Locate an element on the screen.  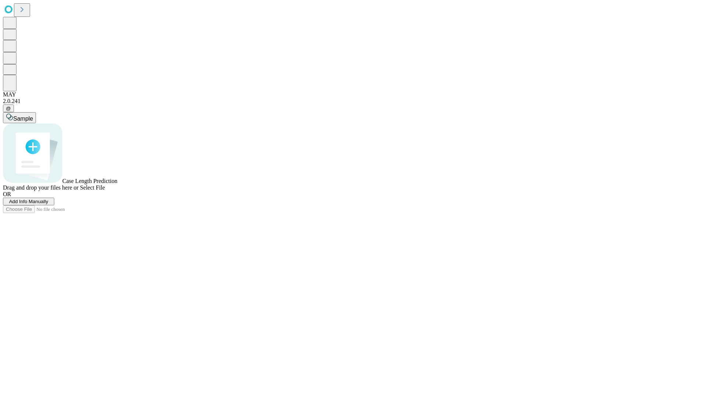
span: Sample is located at coordinates (23, 118).